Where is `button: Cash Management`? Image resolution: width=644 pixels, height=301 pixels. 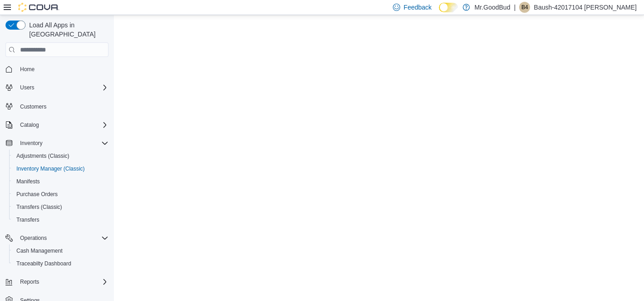 button: Cash Management is located at coordinates (61, 251).